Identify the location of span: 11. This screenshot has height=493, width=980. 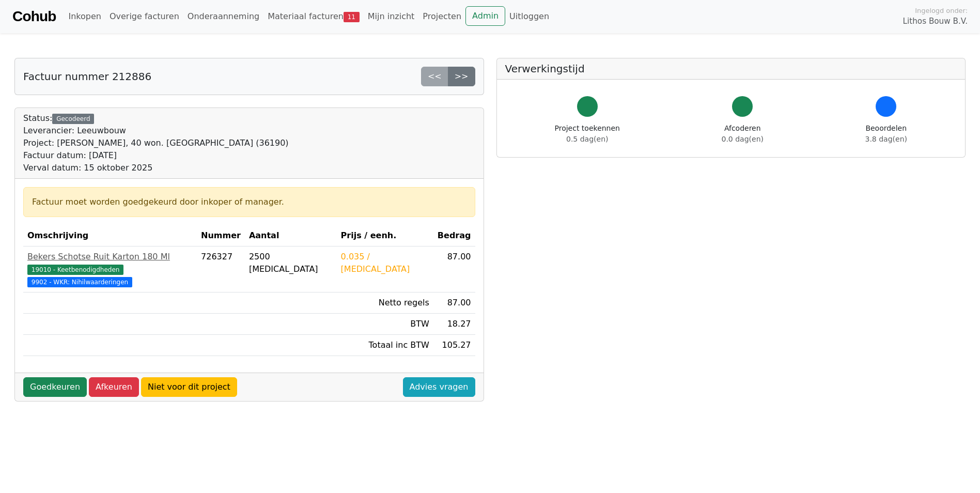
(351, 17).